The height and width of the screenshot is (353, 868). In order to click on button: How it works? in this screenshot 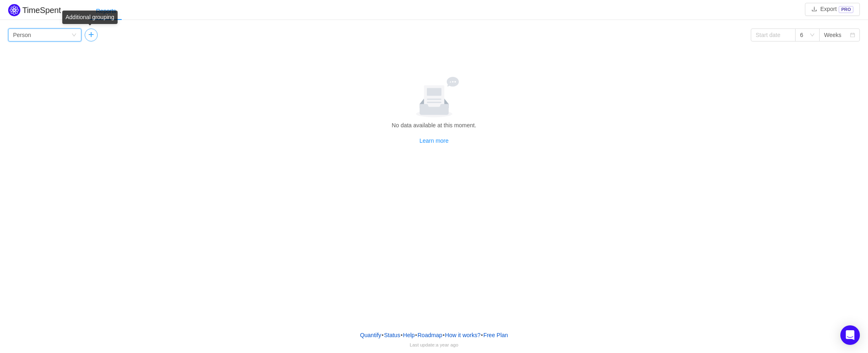, I will do `click(463, 335)`.